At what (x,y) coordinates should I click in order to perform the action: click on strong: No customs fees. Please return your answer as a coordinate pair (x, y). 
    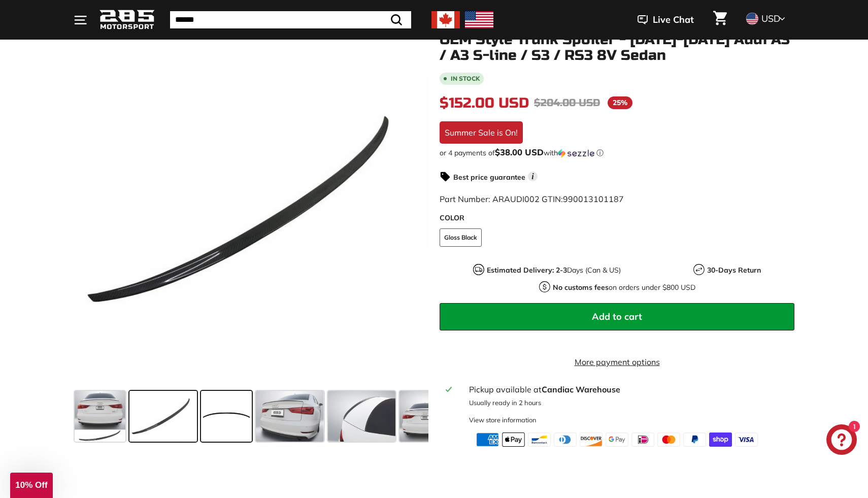
    Looking at the image, I should click on (581, 287).